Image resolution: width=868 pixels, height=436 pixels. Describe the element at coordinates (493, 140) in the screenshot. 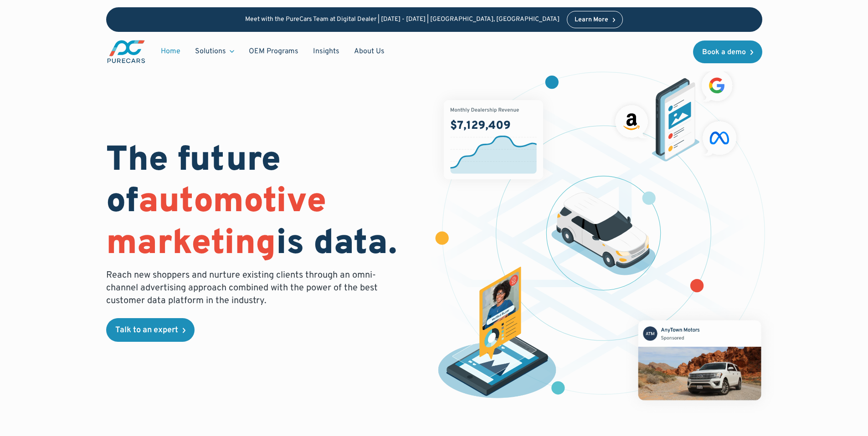

I see `img: chart showing monthly dealership revenue of $7m` at that location.